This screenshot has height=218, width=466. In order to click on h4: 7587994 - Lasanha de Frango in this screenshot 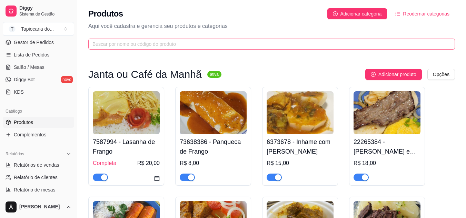, I will do `click(126, 147)`.